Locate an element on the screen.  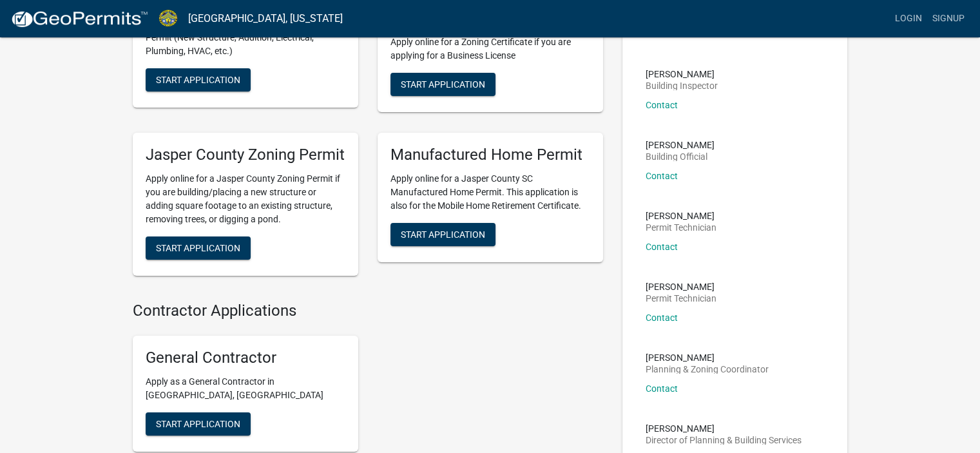
a: Signup is located at coordinates (949, 19).